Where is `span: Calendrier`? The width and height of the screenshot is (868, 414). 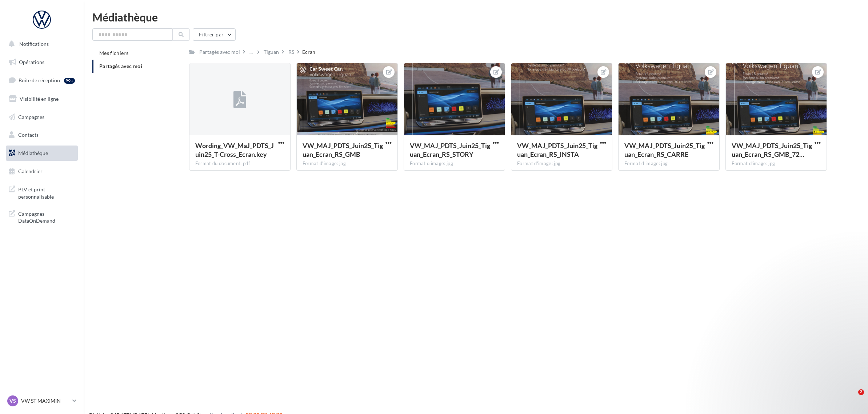 span: Calendrier is located at coordinates (30, 171).